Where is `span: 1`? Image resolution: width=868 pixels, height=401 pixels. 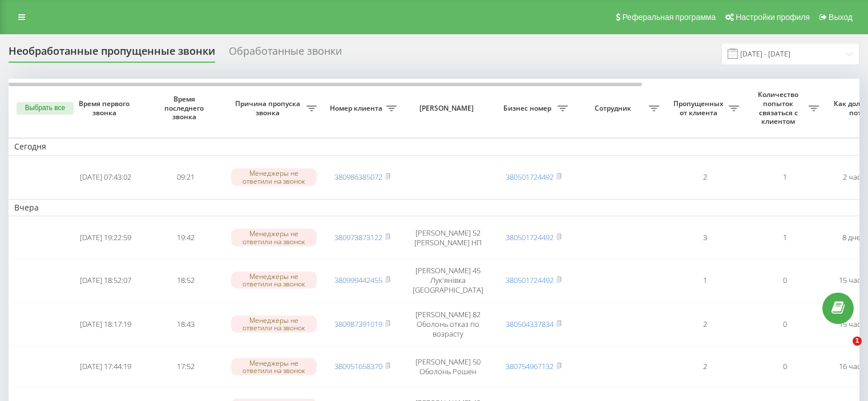
span: 1 is located at coordinates (857, 341).